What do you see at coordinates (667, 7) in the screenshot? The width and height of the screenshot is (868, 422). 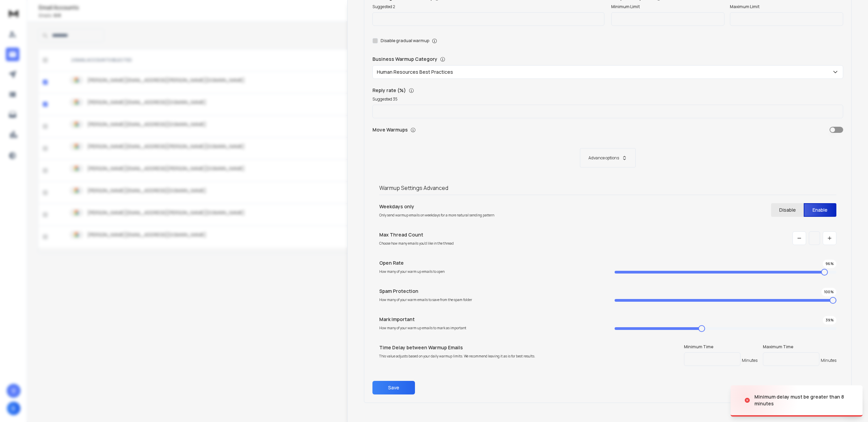 I see `label: Minimum Limit` at bounding box center [667, 7].